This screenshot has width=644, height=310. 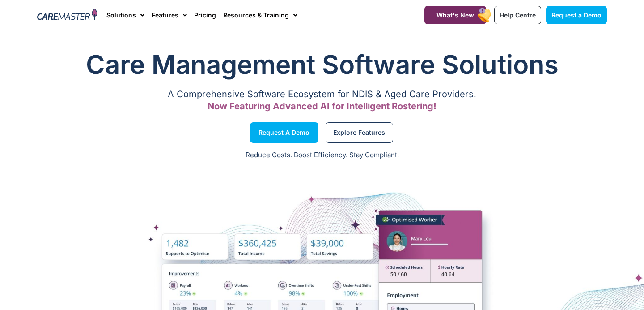 I want to click on a: Explore Features, so click(x=359, y=133).